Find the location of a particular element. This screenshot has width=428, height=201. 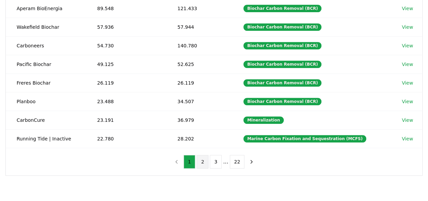

td: 22.780 is located at coordinates (126, 139).